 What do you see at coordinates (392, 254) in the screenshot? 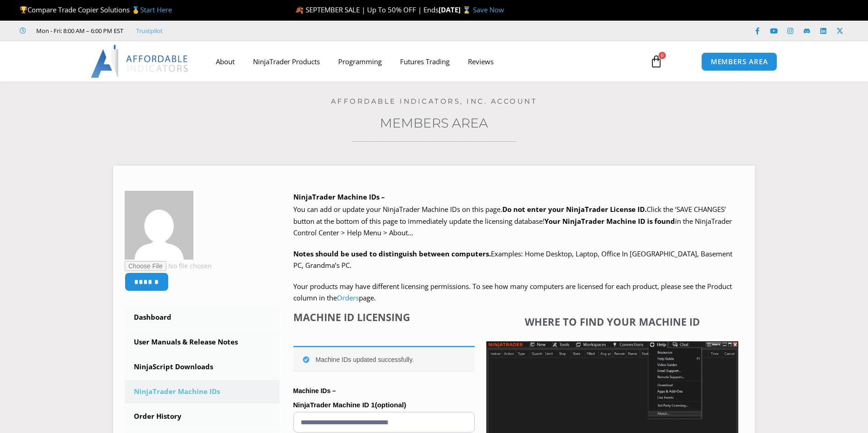
I see `strong: Notes should be used to distinguish between computers.` at bounding box center [392, 254].